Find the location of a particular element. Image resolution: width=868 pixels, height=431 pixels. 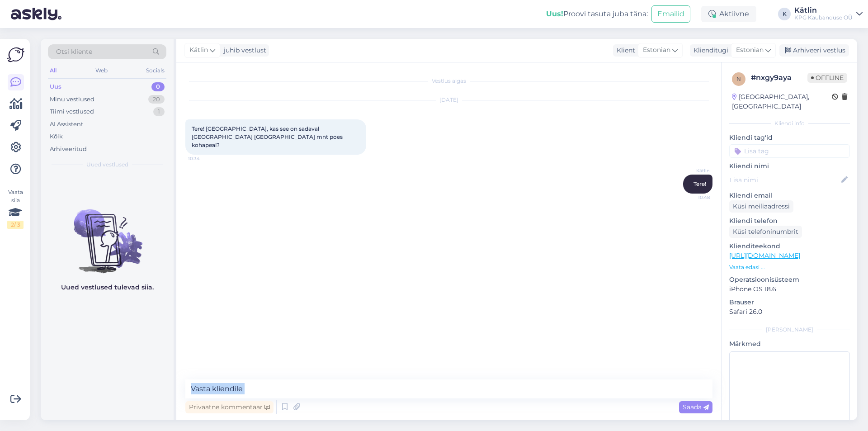

span: 10:34 is located at coordinates (205, 158).